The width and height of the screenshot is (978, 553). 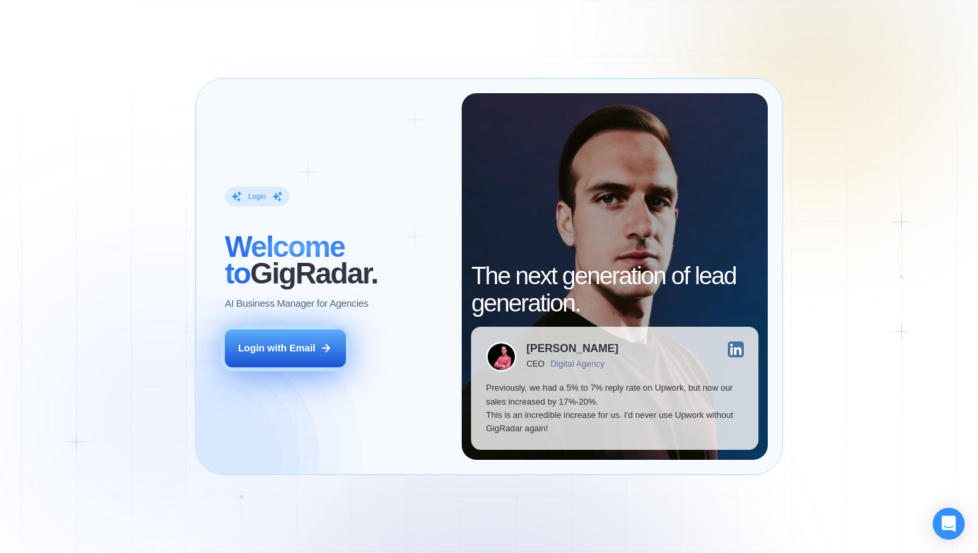 I want to click on p: AI Business Manager for Agencies, so click(x=297, y=304).